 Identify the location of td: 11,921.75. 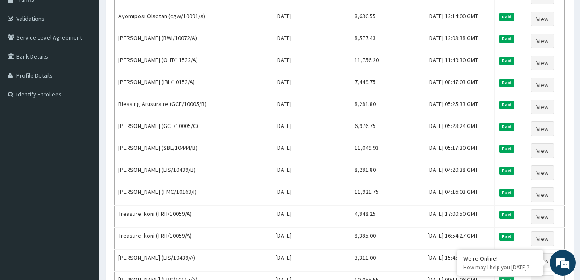
(387, 195).